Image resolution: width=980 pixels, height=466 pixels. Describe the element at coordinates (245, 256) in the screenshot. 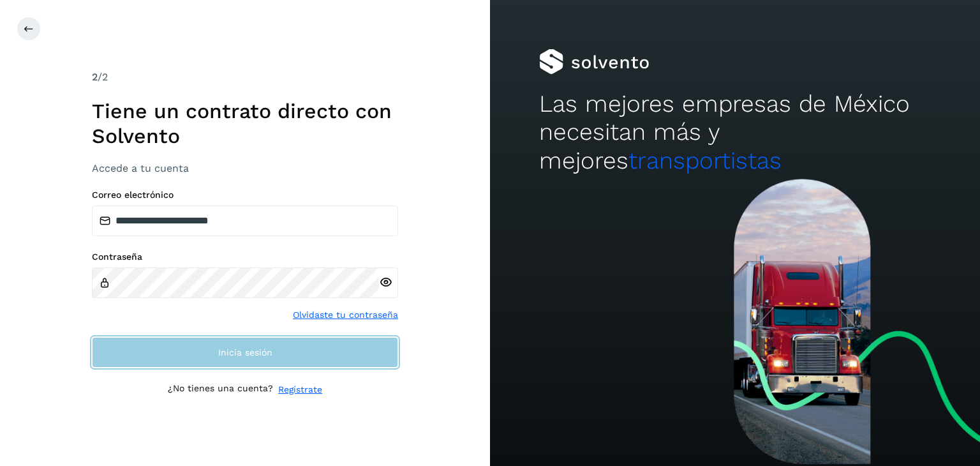

I see `label: Contraseña` at that location.